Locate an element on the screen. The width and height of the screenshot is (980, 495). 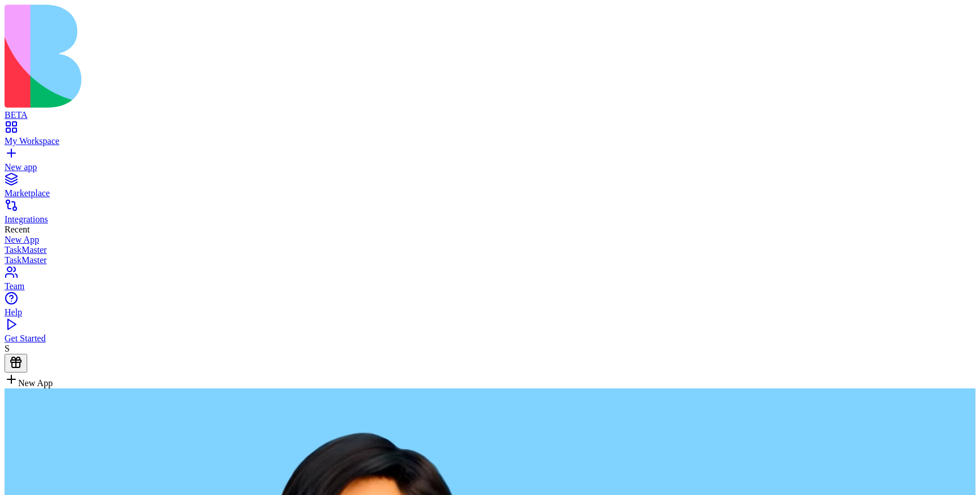
a: Integrations is located at coordinates (490, 215).